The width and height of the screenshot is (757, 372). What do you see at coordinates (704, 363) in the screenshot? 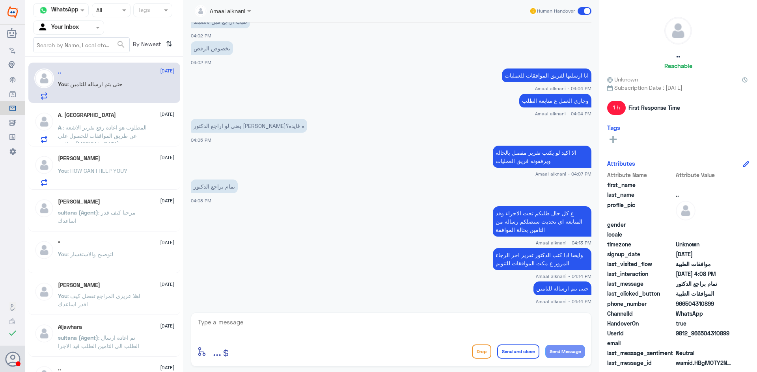
I see `span: wamid.HBgMOTY2NTA0MzEwODk5FQIAEhgUM0E0RTVBMTY4NUI5NDBGQUYyMDUA` at bounding box center [704, 363].